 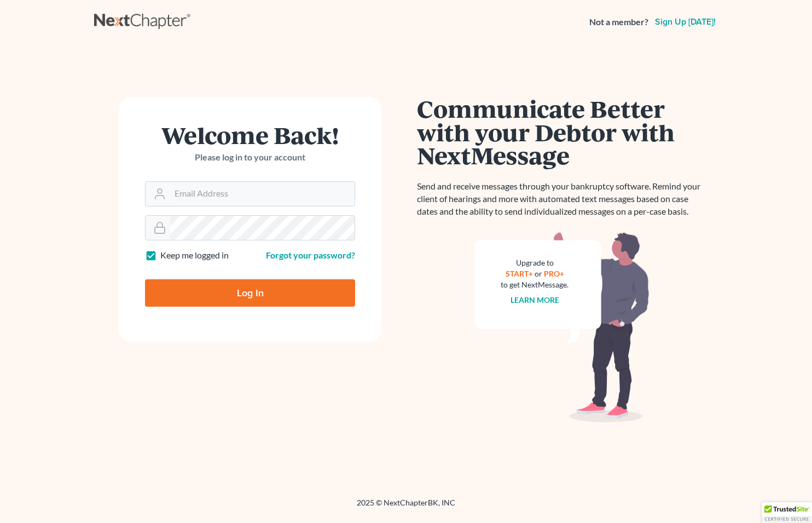 I want to click on div: Upgrade to, so click(x=535, y=263).